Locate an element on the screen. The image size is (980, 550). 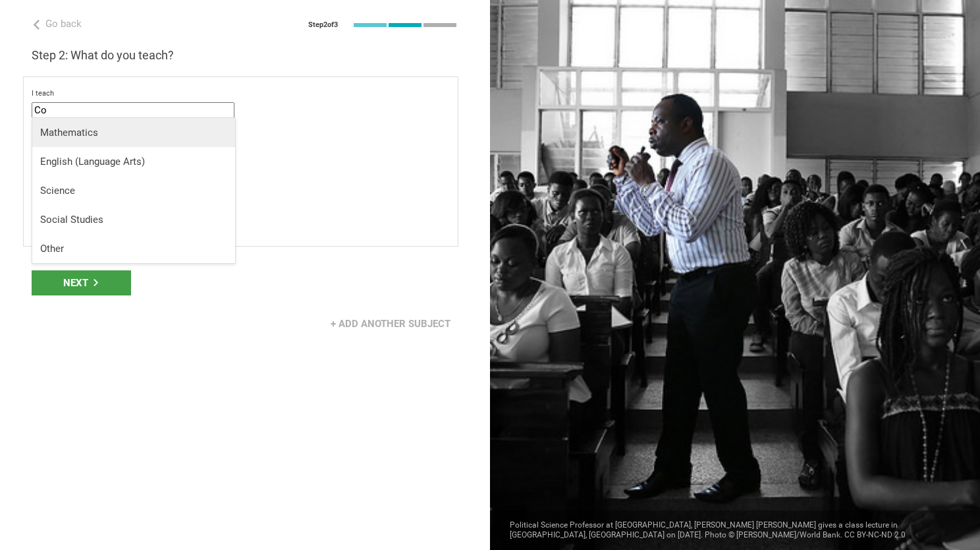
div: I teach is located at coordinates (240, 93).